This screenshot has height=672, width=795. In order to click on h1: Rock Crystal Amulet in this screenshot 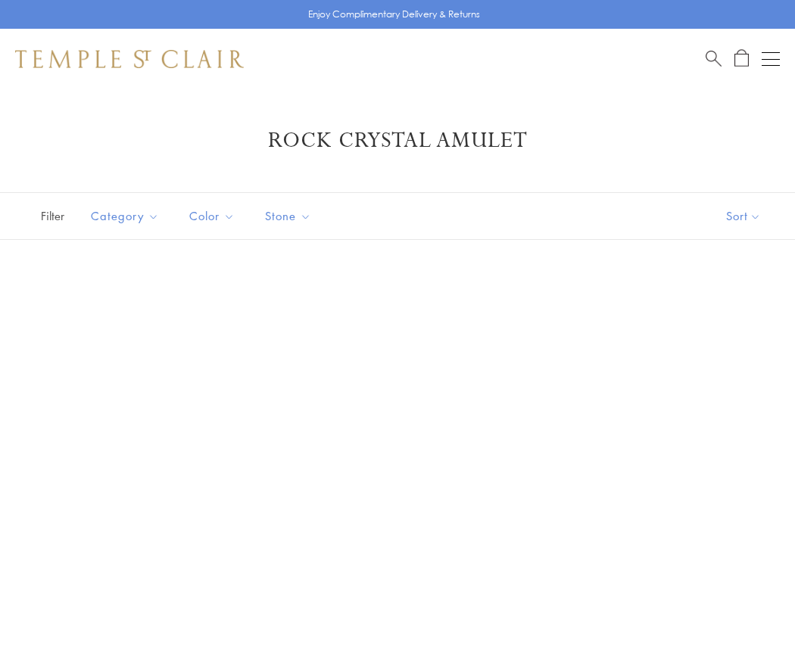, I will do `click(398, 141)`.